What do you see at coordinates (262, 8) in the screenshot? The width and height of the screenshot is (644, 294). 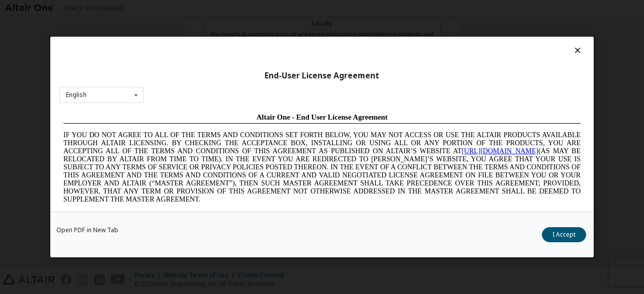 I see `span: Altair One - End User License Agreement` at bounding box center [262, 8].